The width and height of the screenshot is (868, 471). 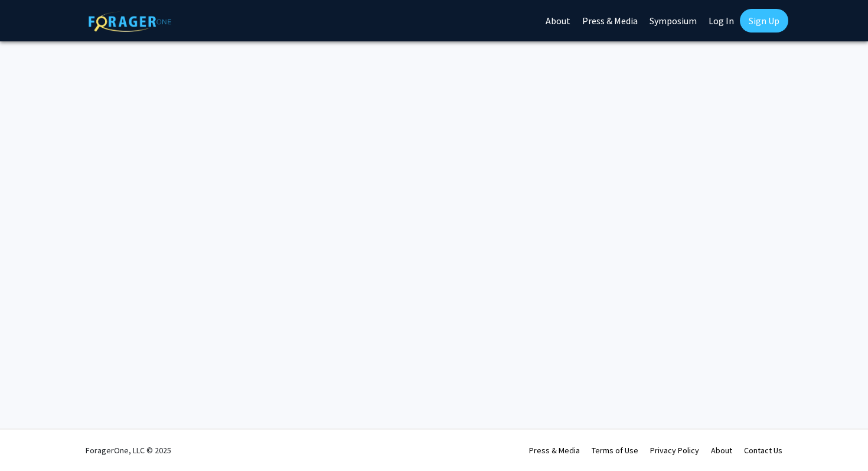 I want to click on div: ForagerOne, LLC © 2025, so click(x=128, y=450).